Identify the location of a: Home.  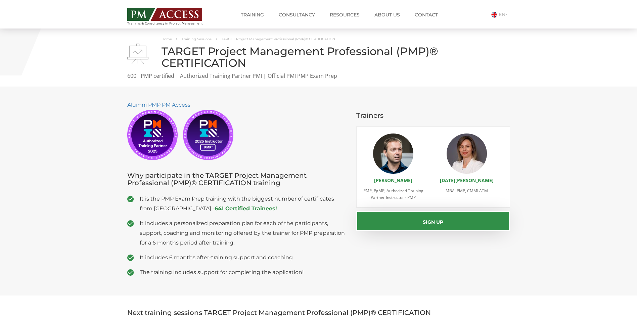
(166, 39).